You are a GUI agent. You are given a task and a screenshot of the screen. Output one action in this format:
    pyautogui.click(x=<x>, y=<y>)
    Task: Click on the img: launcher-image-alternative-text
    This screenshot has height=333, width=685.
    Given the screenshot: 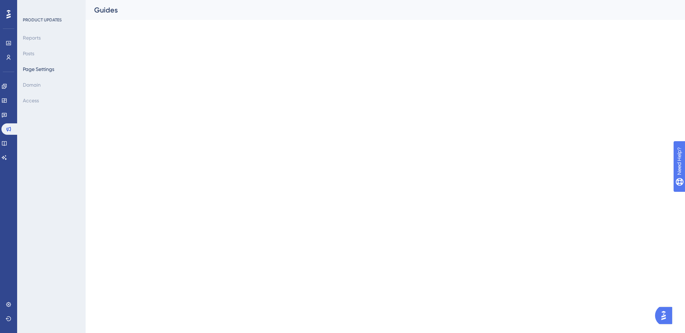 What is the action you would take?
    pyautogui.click(x=9, y=11)
    